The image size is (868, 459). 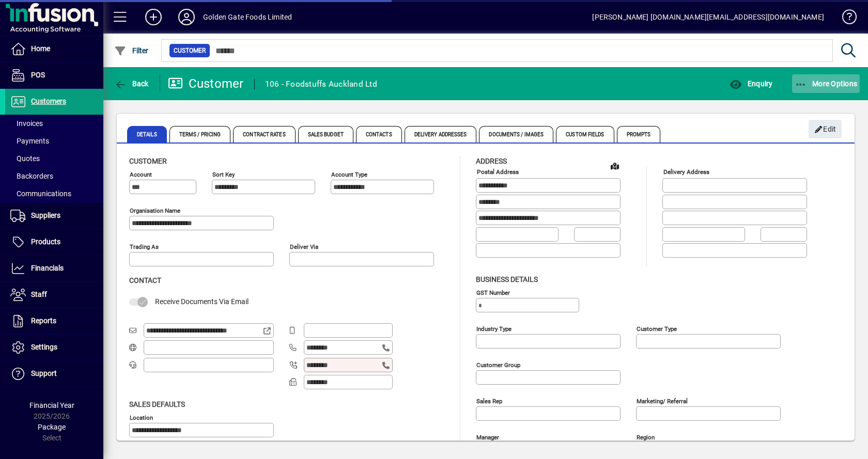 I want to click on span: Contract Rates, so click(x=264, y=134).